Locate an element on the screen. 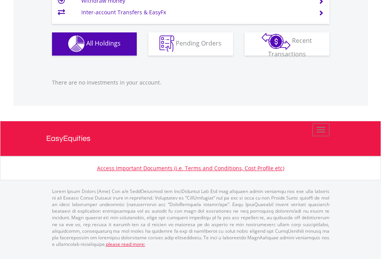  button: Recent Transactions is located at coordinates (287, 44).